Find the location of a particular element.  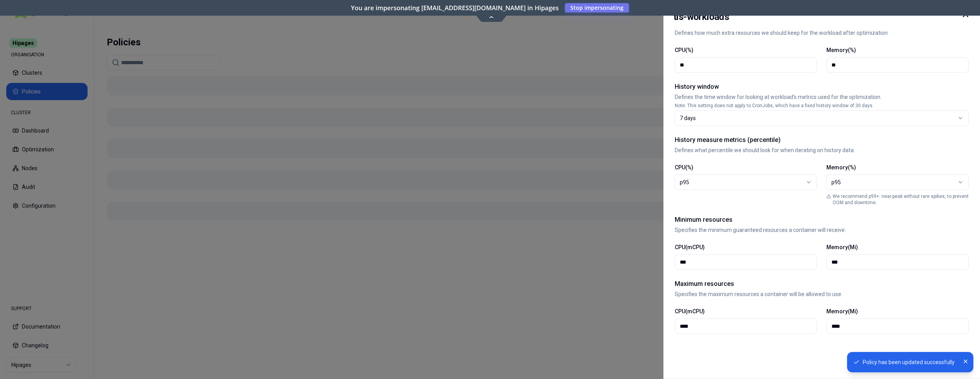

p: We recommend p99+: near-peak without rare spikes, to prevent OOM and downtime. is located at coordinates (901, 199).